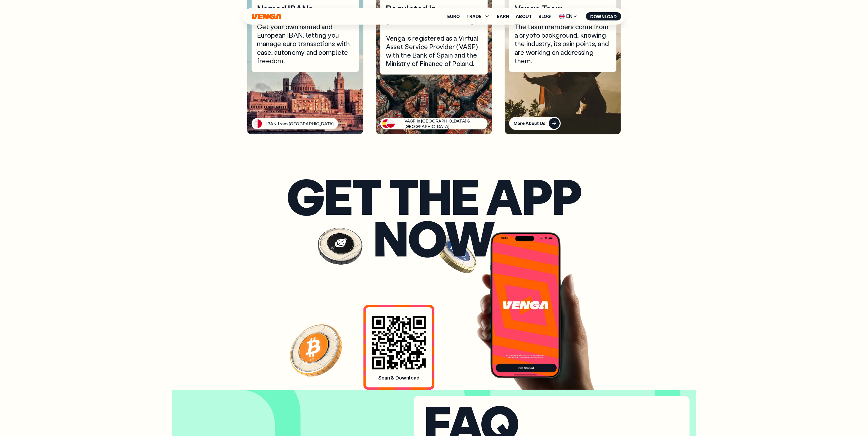 The image size is (868, 436). I want to click on a: More About Us, so click(562, 123).